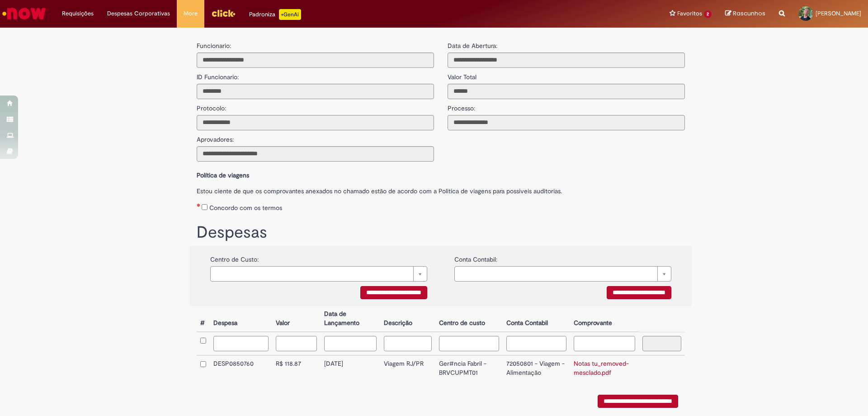 This screenshot has height=416, width=868. Describe the element at coordinates (472, 46) in the screenshot. I see `label: Data de Abertura:` at that location.